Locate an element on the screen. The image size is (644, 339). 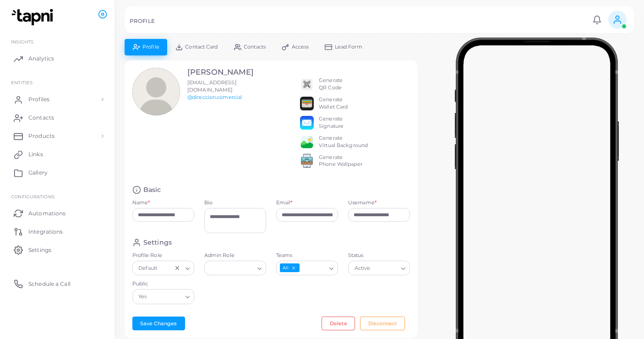
label: Name is located at coordinates (141, 203).